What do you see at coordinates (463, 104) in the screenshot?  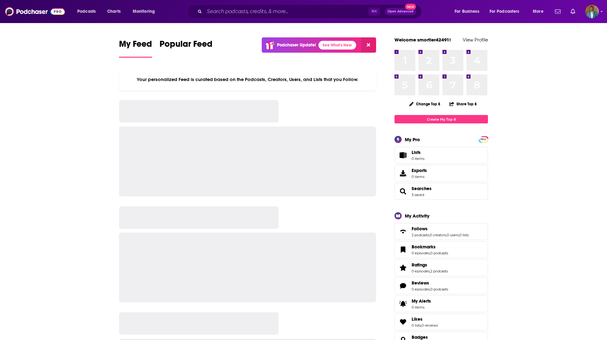 I see `button: Share Top 8` at bounding box center [463, 104].